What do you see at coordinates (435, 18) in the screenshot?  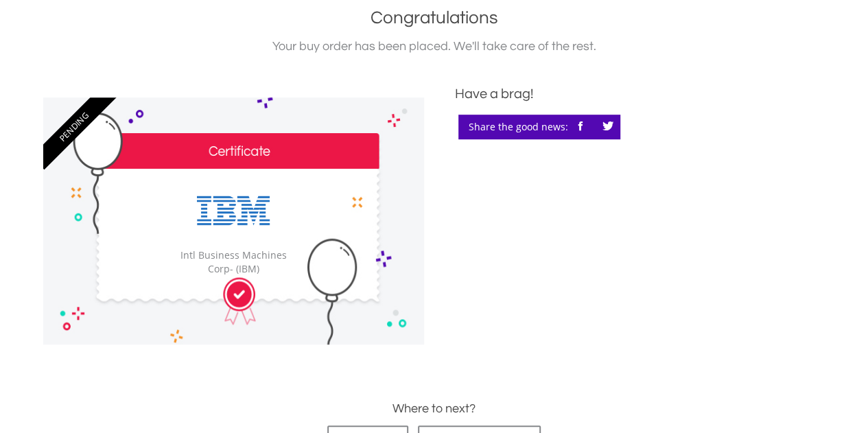 I see `h1: Congratulations` at bounding box center [435, 18].